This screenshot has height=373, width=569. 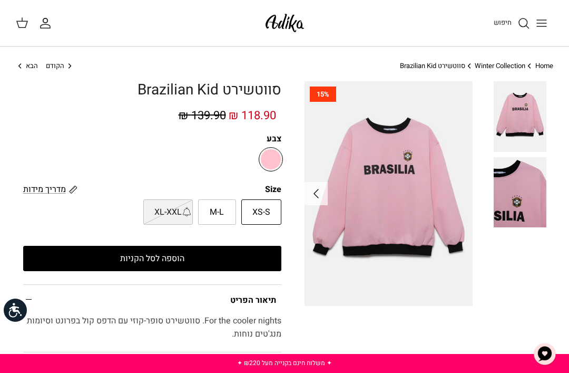 What do you see at coordinates (32, 65) in the screenshot?
I see `span: הבא` at bounding box center [32, 65].